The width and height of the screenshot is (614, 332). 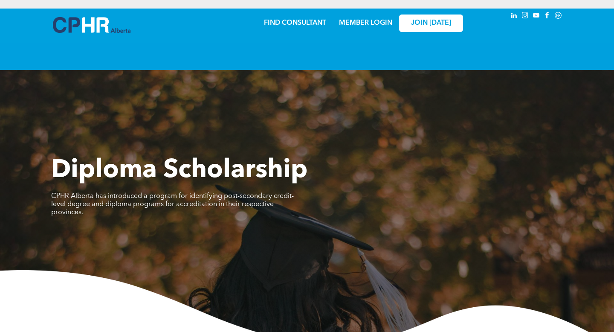 What do you see at coordinates (179, 171) in the screenshot?
I see `span: Diploma Scholarship` at bounding box center [179, 171].